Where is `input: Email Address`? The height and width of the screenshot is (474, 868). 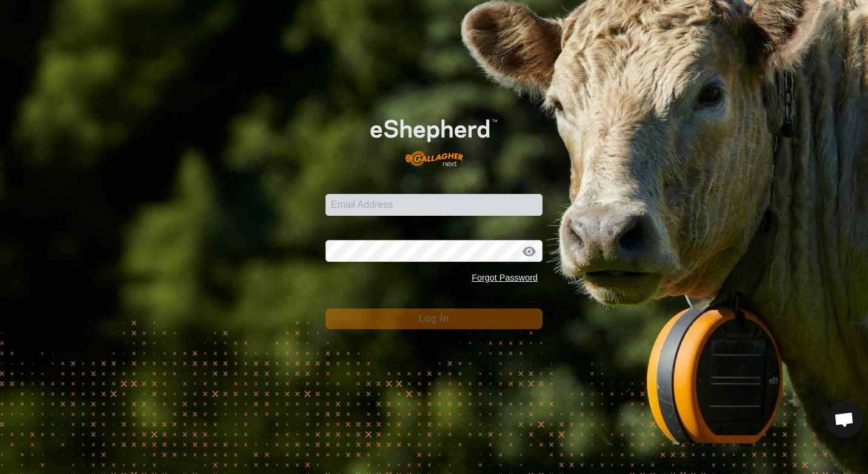
input: Email Address is located at coordinates (434, 205).